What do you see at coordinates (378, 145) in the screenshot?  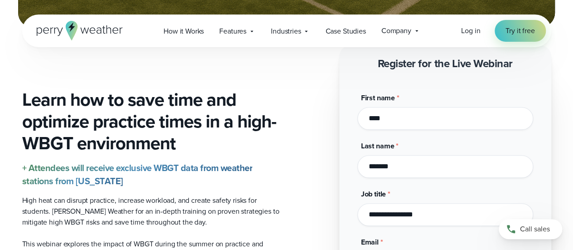 I see `span: Last name` at bounding box center [378, 145].